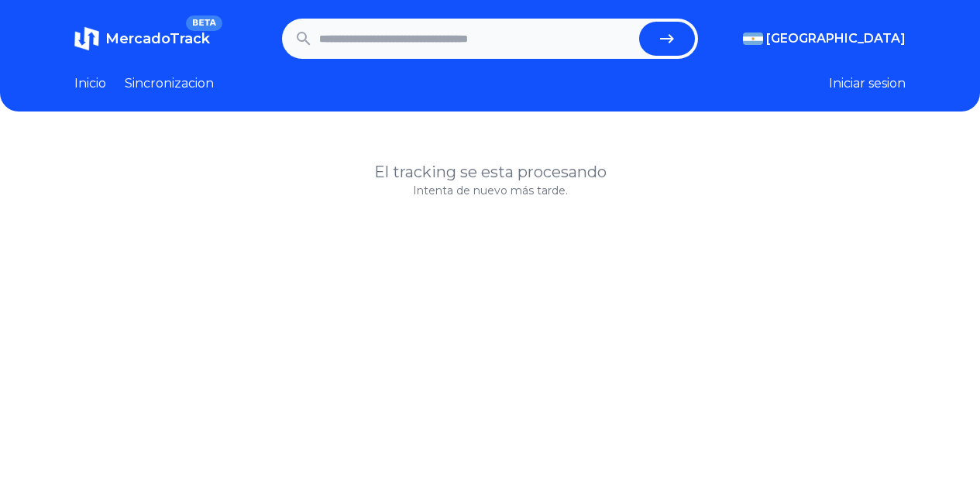  Describe the element at coordinates (89, 83) in the screenshot. I see `a: Inicio` at that location.